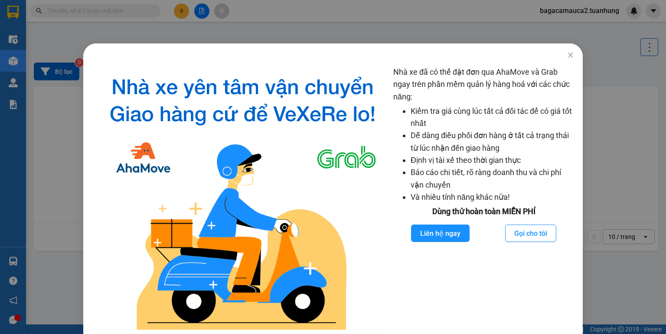 Image resolution: width=666 pixels, height=334 pixels. I want to click on li: Báo cáo chi tiết, rõ ràng doanh thu và chi phí vận chuyển, so click(492, 178).